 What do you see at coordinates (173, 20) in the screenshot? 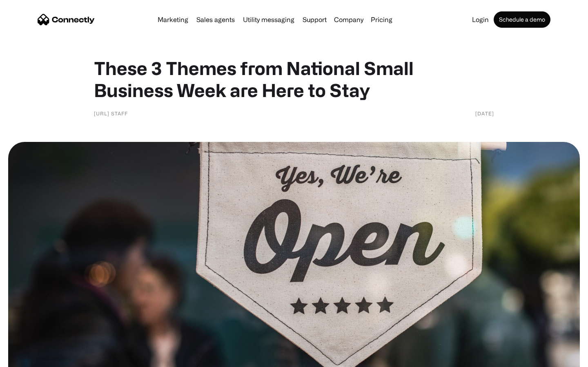
I see `a: Marketing` at bounding box center [173, 20].